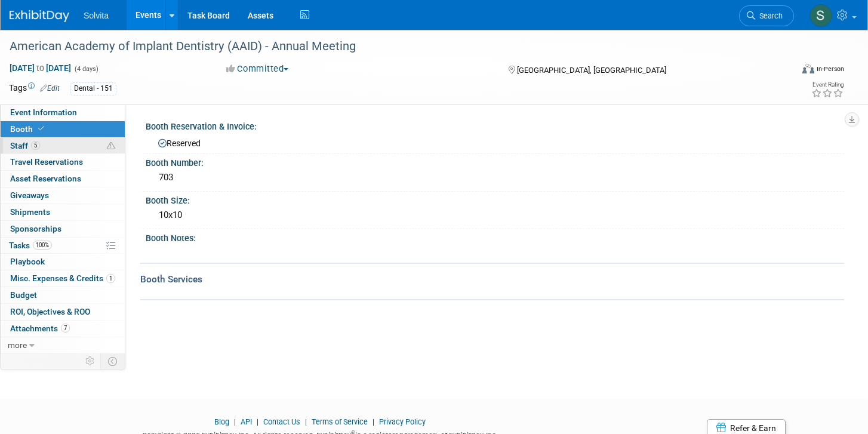  What do you see at coordinates (35, 145) in the screenshot?
I see `span: 5` at bounding box center [35, 145].